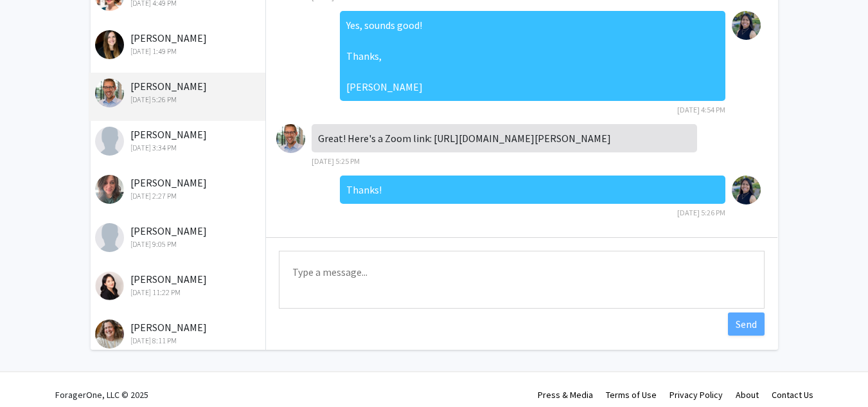  I want to click on img: Ruth Bryan, so click(109, 334).